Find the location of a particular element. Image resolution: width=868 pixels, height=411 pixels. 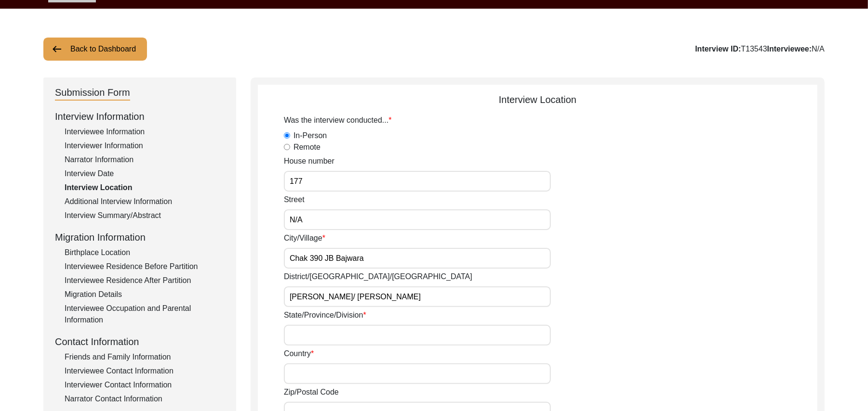

div: T13543 N/A is located at coordinates (759, 49).